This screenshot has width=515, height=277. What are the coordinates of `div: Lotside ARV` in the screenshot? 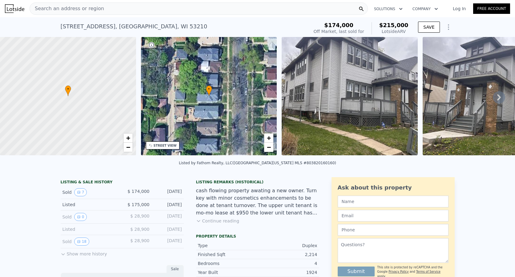 It's located at (394, 31).